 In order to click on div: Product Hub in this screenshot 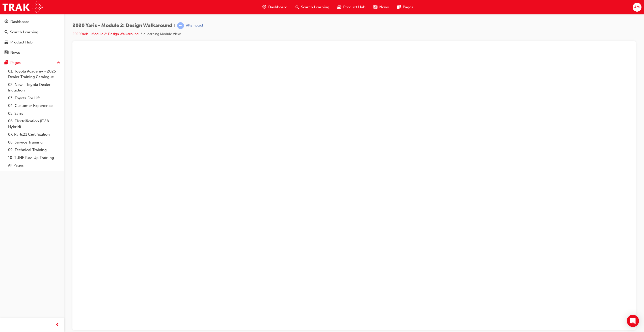, I will do `click(21, 42)`.